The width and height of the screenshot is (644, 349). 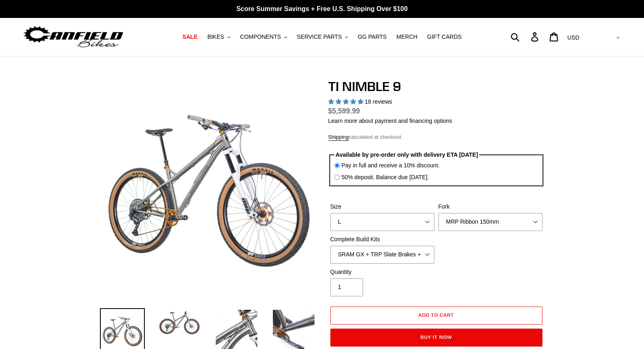 I want to click on span: GG PARTS, so click(x=372, y=37).